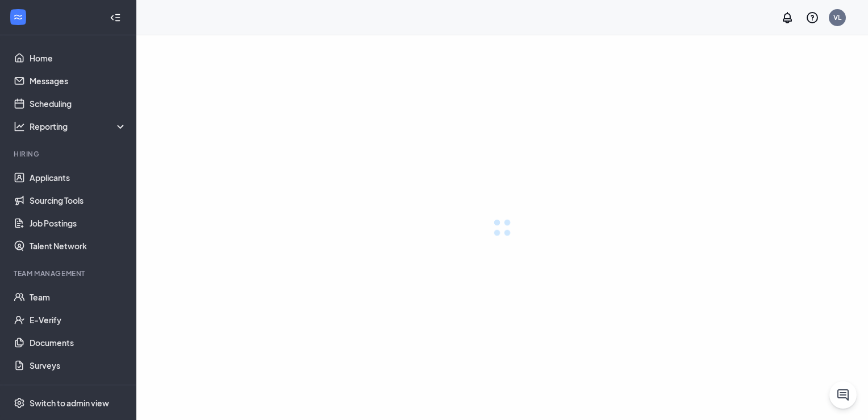 The width and height of the screenshot is (868, 420). I want to click on a: Scheduling, so click(78, 103).